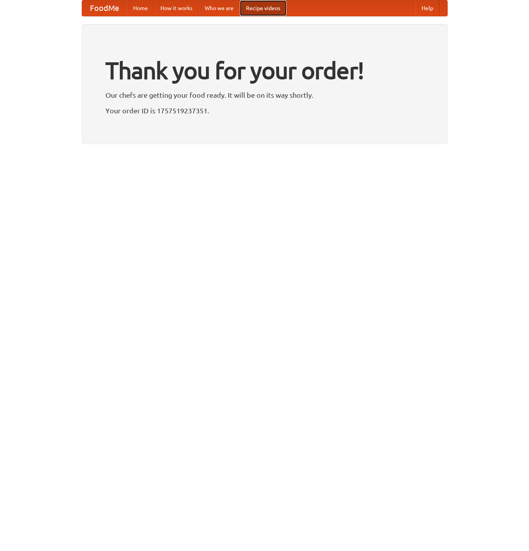 The width and height of the screenshot is (529, 551). I want to click on a: Home, so click(140, 8).